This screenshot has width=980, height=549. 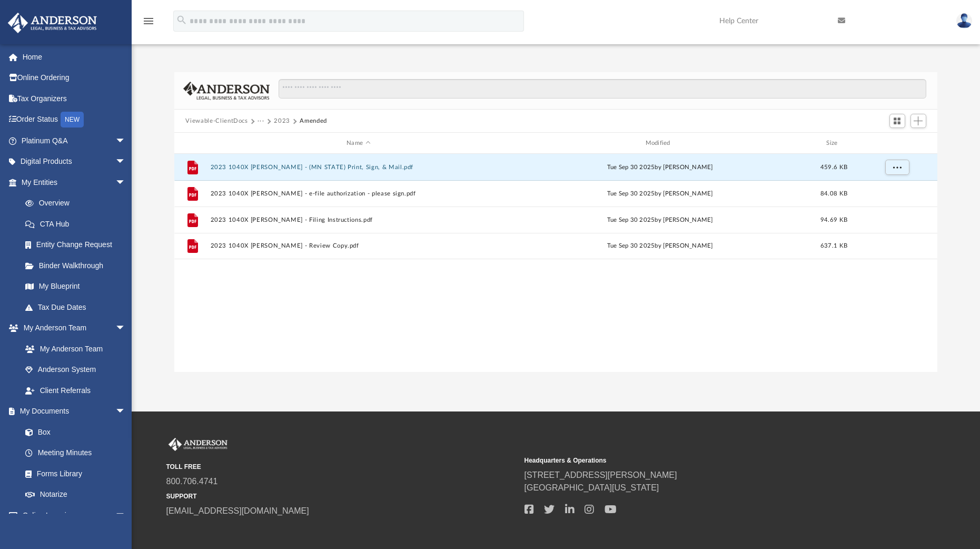 What do you see at coordinates (834, 143) in the screenshot?
I see `div: Size` at bounding box center [834, 143].